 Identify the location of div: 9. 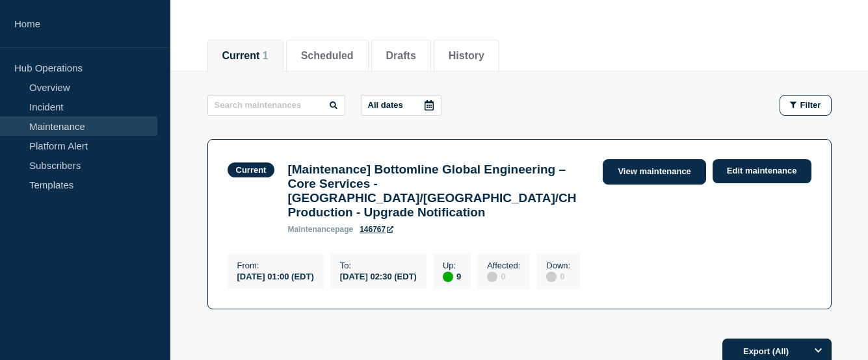
(452, 276).